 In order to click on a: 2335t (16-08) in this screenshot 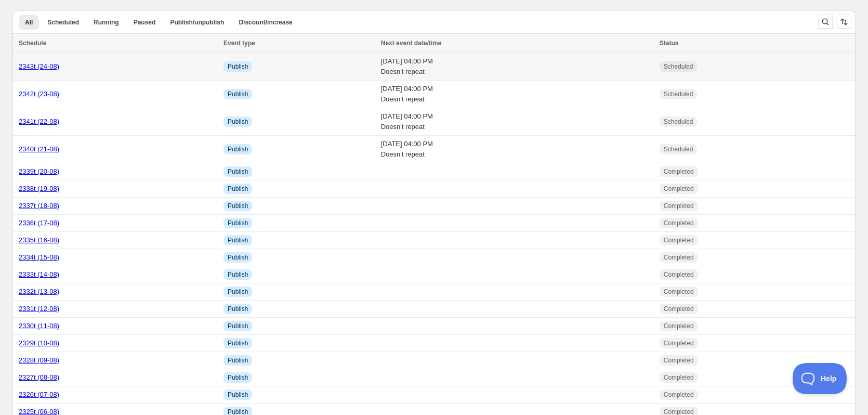, I will do `click(39, 240)`.